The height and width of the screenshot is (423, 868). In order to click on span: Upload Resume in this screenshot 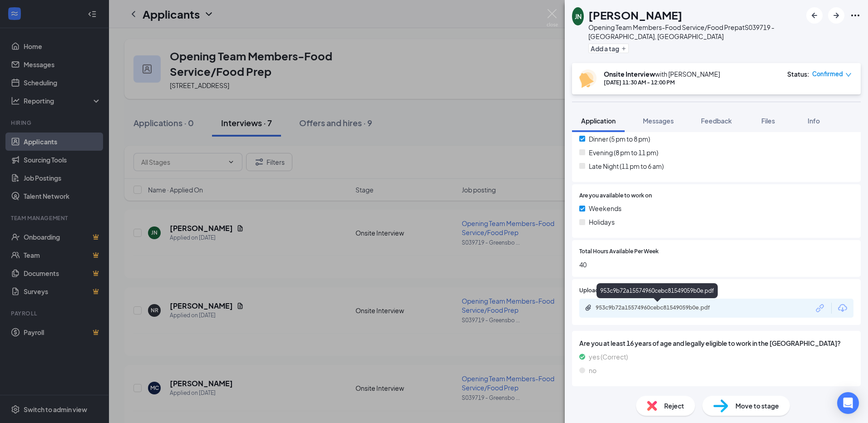, I will do `click(600, 291)`.